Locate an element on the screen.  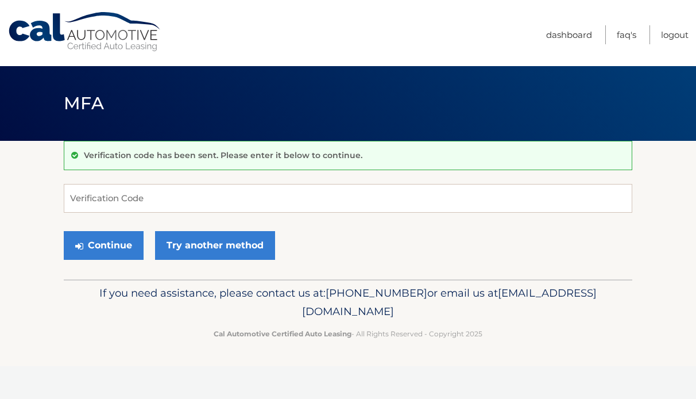
p: - All Rights Reserved - Copyright 2025 is located at coordinates (348, 333).